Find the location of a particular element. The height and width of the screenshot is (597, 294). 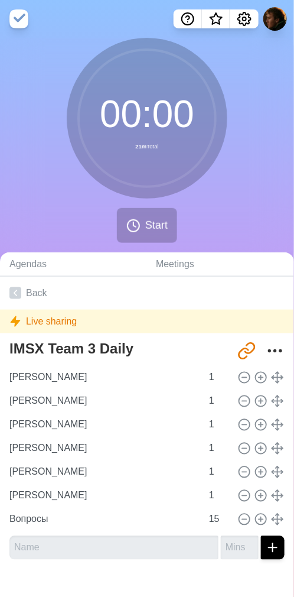

button: Help is located at coordinates (188, 19).